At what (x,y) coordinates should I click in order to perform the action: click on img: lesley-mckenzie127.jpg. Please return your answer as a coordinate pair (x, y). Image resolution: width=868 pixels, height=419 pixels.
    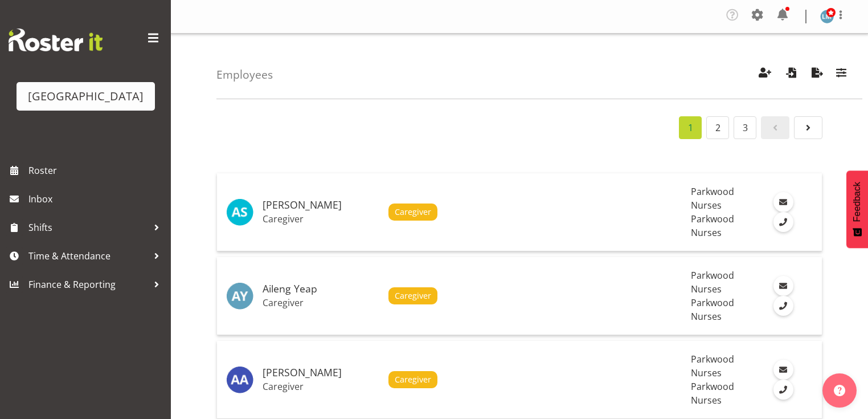
    Looking at the image, I should click on (827, 16).